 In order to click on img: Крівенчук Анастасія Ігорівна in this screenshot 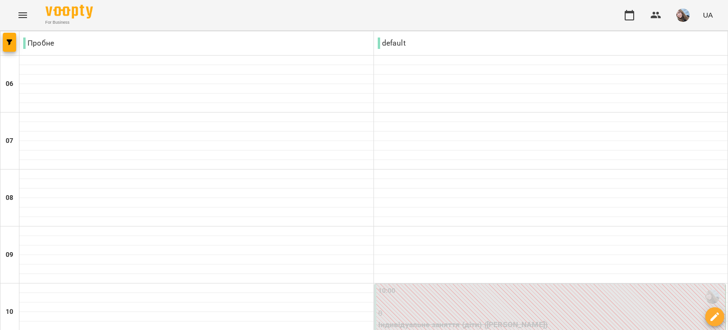, I will do `click(713, 296)`.